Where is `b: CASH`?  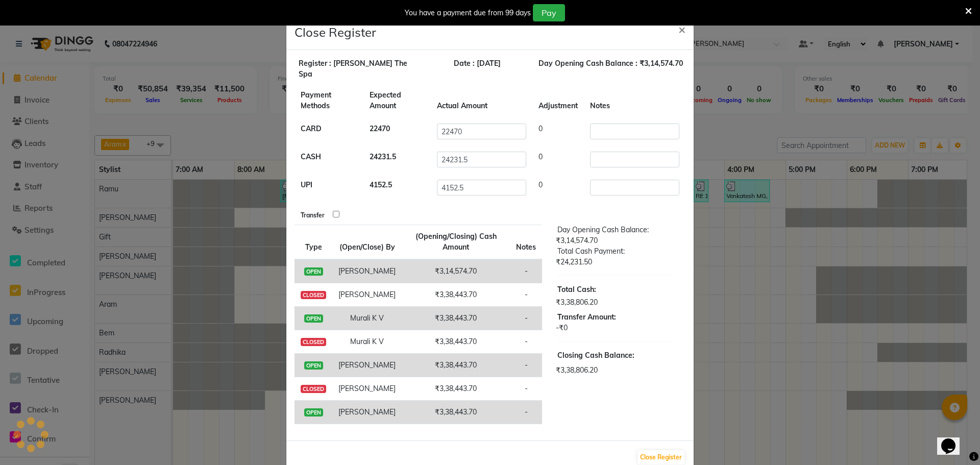
b: CASH is located at coordinates (311, 157).